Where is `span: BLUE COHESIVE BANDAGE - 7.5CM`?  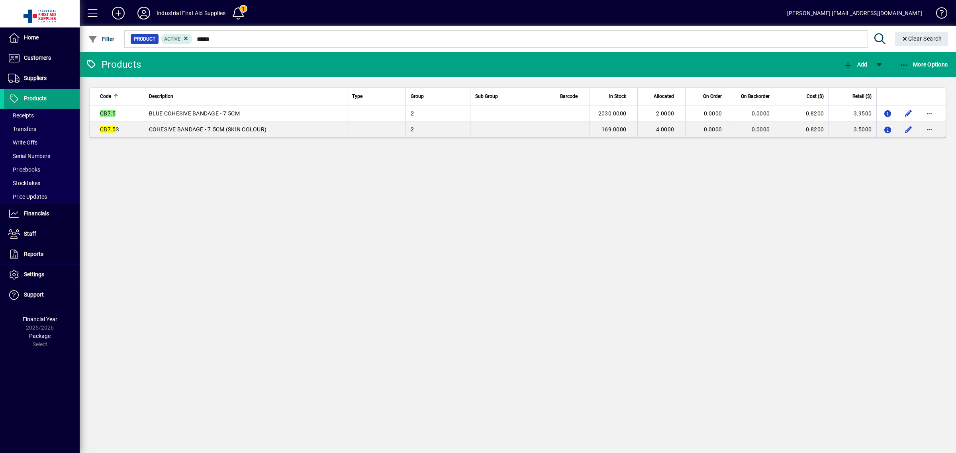 span: BLUE COHESIVE BANDAGE - 7.5CM is located at coordinates (194, 114).